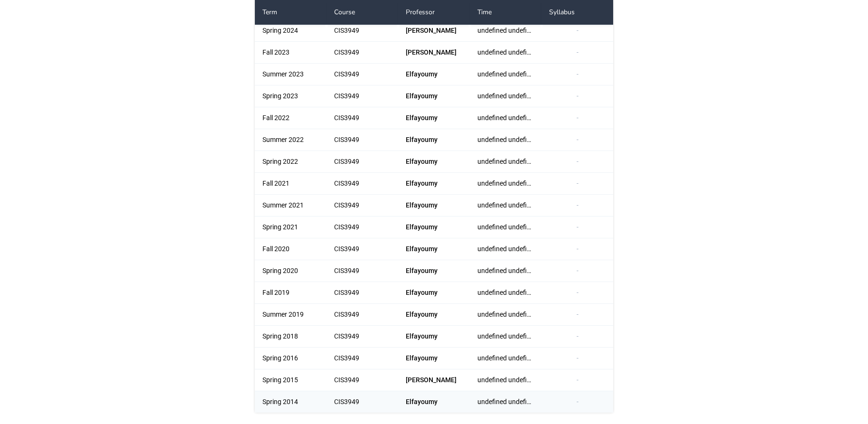 This screenshot has width=868, height=424. Describe the element at coordinates (290, 380) in the screenshot. I see `div: Spring 2015` at that location.